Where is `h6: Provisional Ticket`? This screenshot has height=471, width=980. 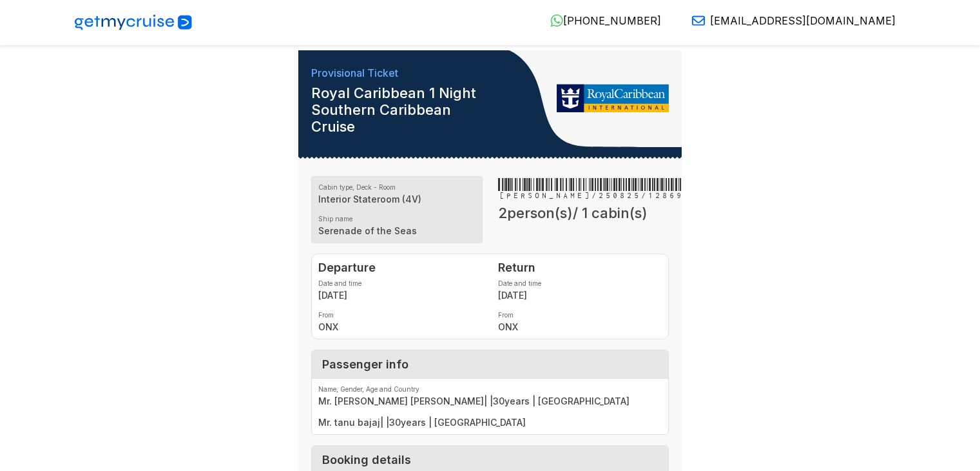 h6: Provisional Ticket is located at coordinates (394, 73).